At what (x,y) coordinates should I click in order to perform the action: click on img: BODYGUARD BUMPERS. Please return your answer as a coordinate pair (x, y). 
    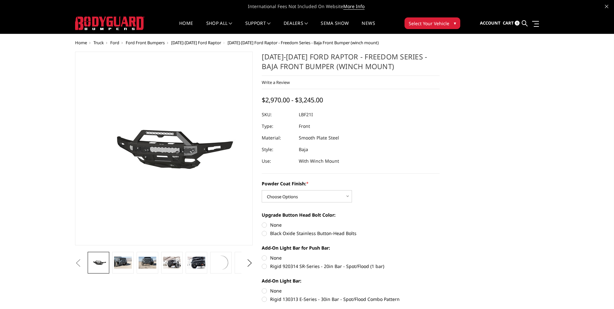
    Looking at the image, I should click on (110, 23).